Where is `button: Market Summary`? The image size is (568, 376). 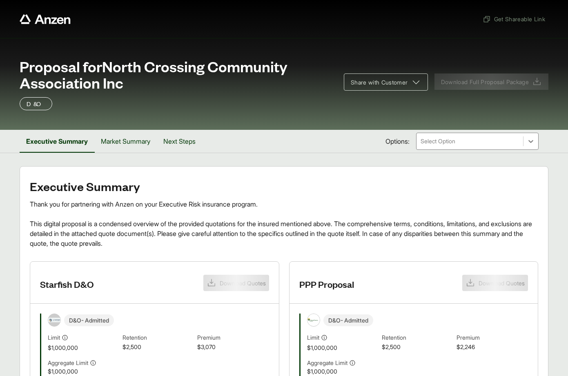 button: Market Summary is located at coordinates (125, 141).